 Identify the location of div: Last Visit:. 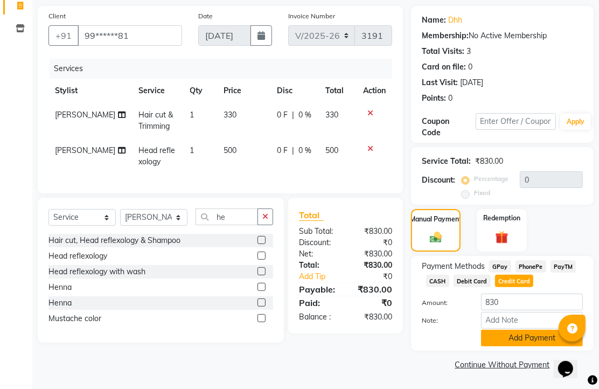
(439, 82).